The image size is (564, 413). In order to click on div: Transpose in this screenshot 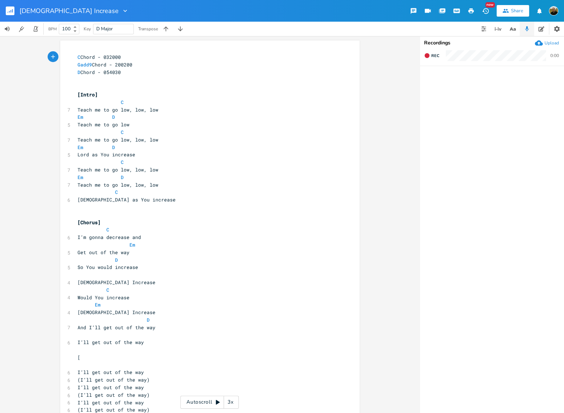, I will do `click(148, 29)`.